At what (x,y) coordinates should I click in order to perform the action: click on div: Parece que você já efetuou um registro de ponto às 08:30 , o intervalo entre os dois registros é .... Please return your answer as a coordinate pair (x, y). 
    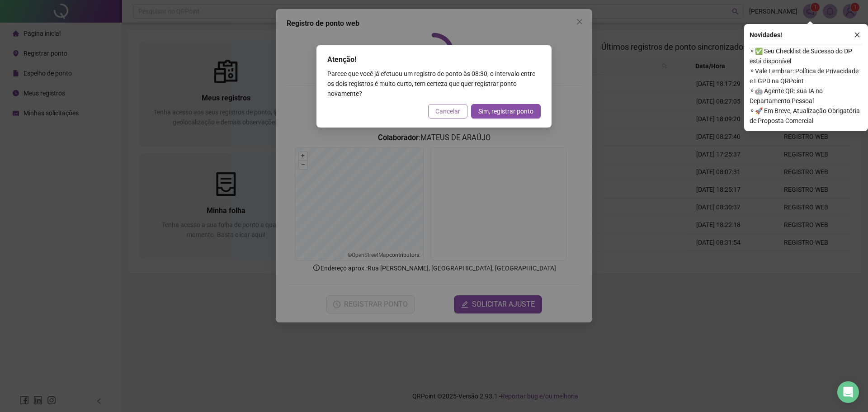
    Looking at the image, I should click on (434, 84).